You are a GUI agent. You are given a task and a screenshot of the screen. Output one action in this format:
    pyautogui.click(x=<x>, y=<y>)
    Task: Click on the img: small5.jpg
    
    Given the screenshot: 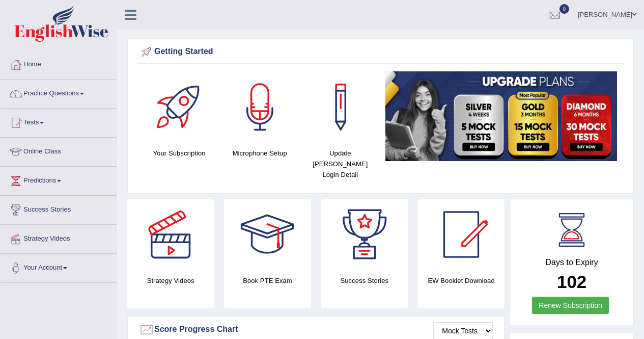 What is the action you would take?
    pyautogui.click(x=501, y=116)
    